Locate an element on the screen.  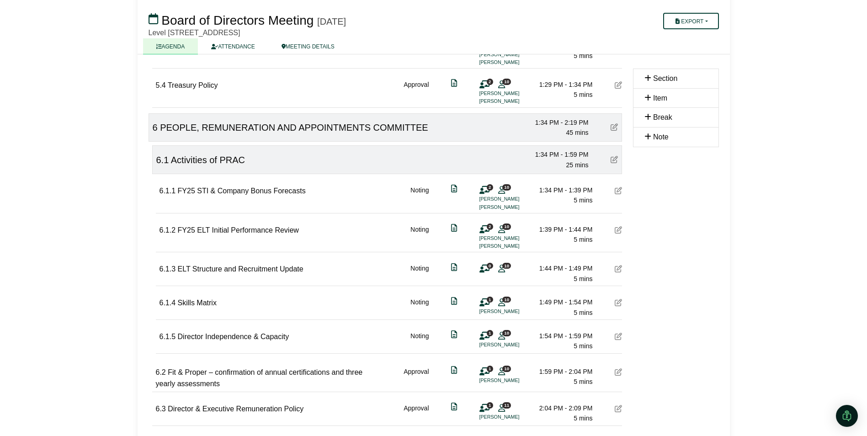
a: AGENDA is located at coordinates (171, 46).